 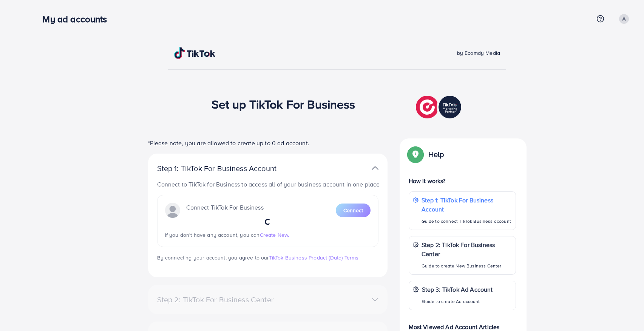 What do you see at coordinates (466, 249) in the screenshot?
I see `p: Step 2: TikTok For Business Center` at bounding box center [466, 249].